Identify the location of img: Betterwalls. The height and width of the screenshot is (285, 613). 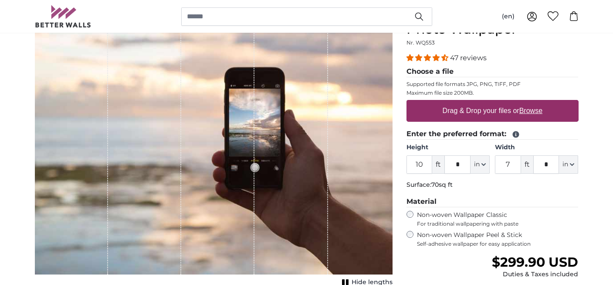
(63, 16).